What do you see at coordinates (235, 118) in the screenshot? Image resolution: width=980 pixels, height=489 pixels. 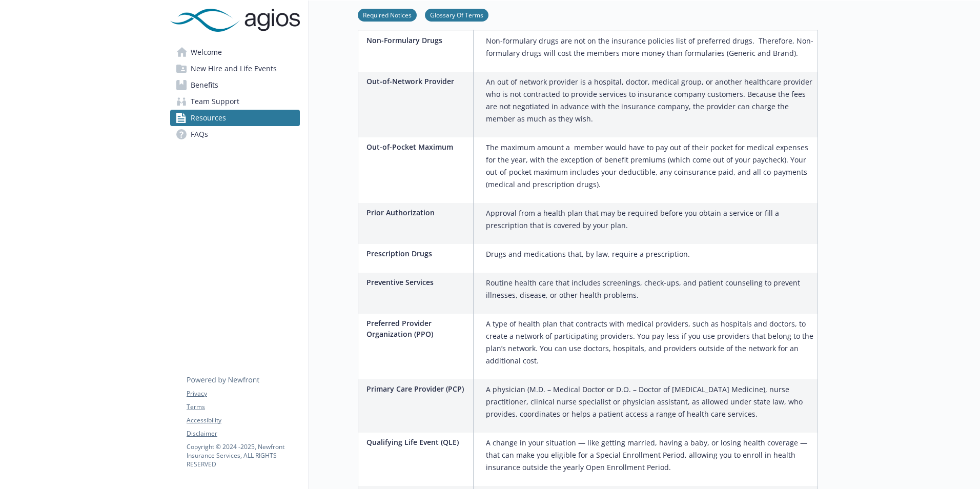 I see `a: Resources` at bounding box center [235, 118].